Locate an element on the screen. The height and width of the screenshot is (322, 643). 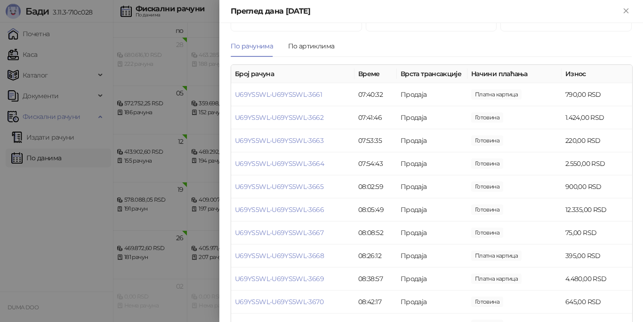
div: По рачунима is located at coordinates (252, 46).